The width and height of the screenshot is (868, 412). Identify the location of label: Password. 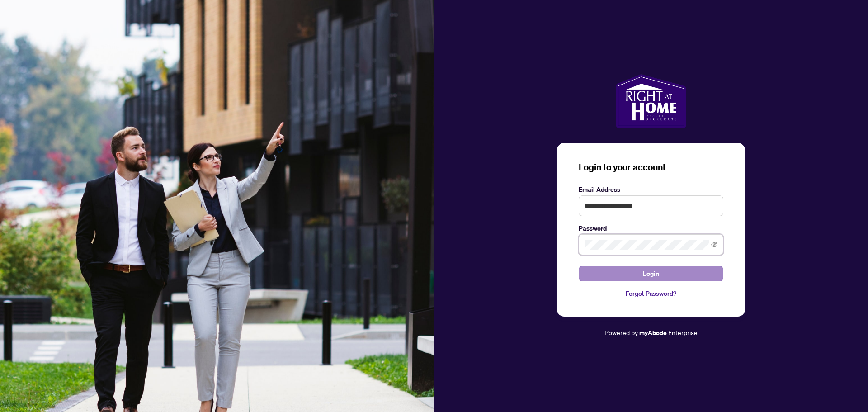
(651, 228).